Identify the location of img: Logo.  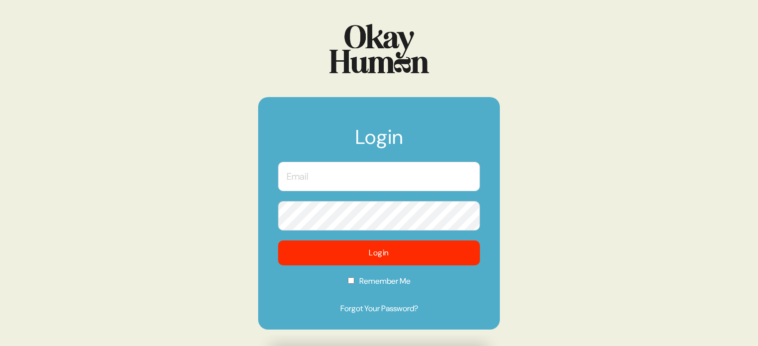
(379, 48).